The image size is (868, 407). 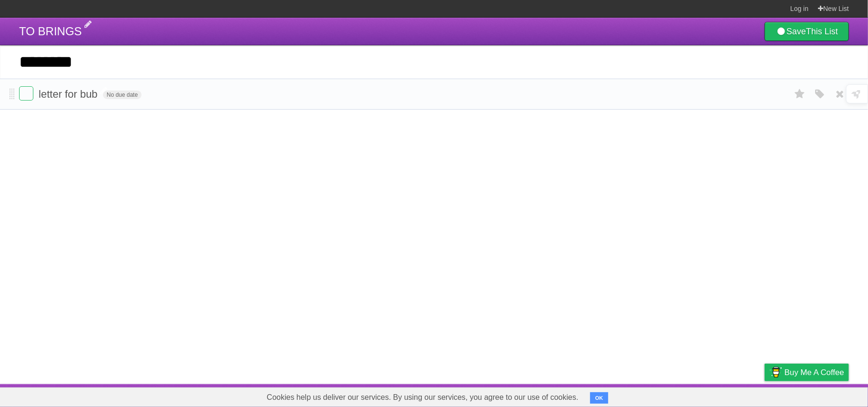 I want to click on span: No due date, so click(x=122, y=95).